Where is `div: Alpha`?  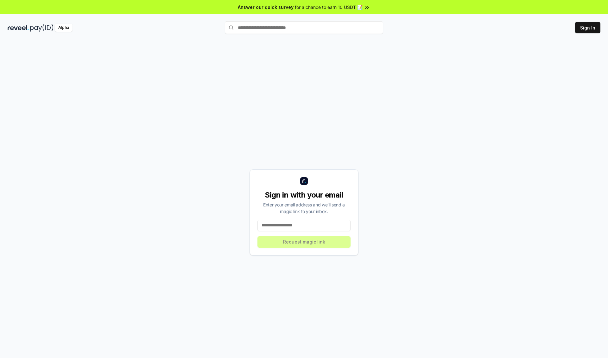 div: Alpha is located at coordinates (64, 28).